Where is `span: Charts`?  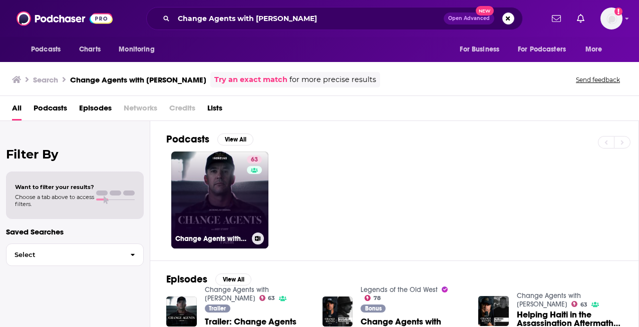 span: Charts is located at coordinates (90, 50).